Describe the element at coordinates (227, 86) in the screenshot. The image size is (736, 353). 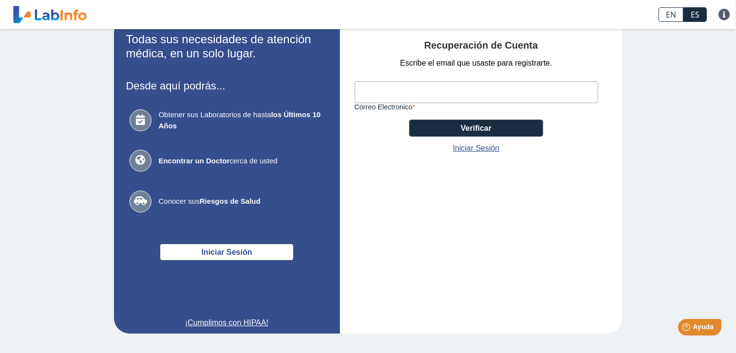
I see `h3: Desde aquí podrás...` at that location.